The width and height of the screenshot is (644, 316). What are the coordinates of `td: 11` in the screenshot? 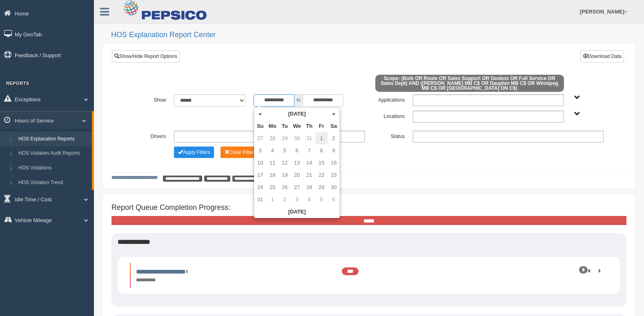 It's located at (272, 163).